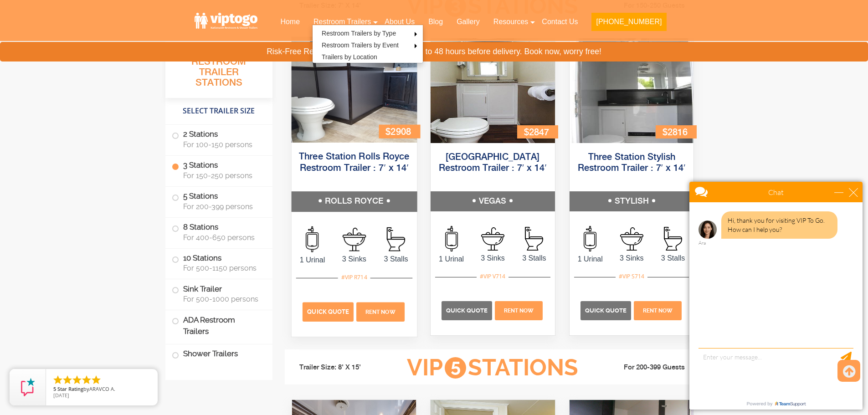  I want to click on span: by, so click(102, 389).